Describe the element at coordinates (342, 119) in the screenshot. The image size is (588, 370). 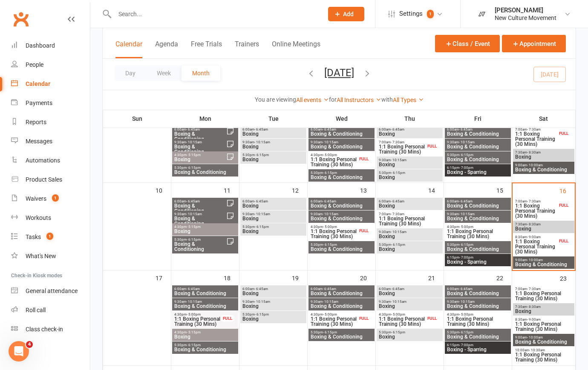
I see `th: Wed` at that location.